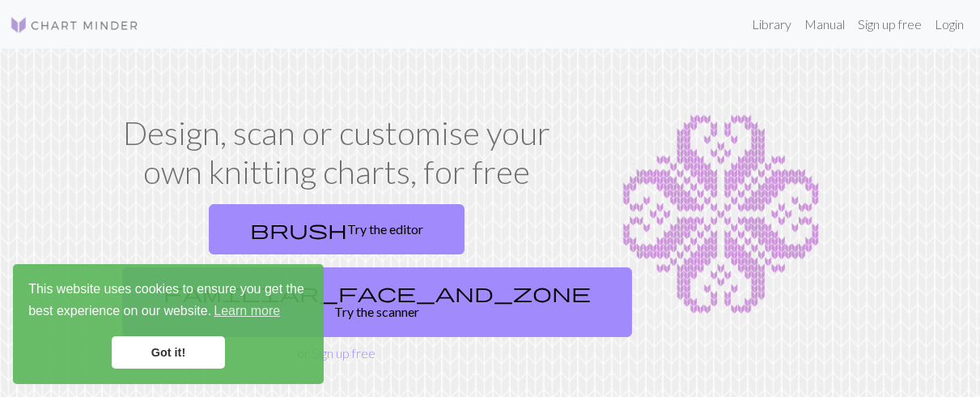  What do you see at coordinates (825, 24) in the screenshot?
I see `a: Manual` at bounding box center [825, 24].